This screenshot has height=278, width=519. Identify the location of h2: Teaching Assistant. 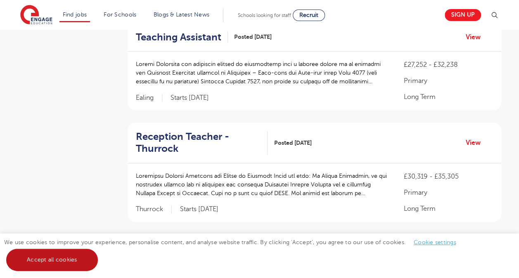
(178, 37).